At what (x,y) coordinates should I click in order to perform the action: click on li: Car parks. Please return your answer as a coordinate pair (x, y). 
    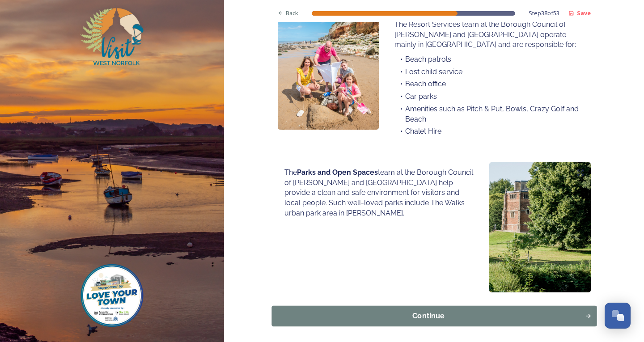
    Looking at the image, I should click on (489, 97).